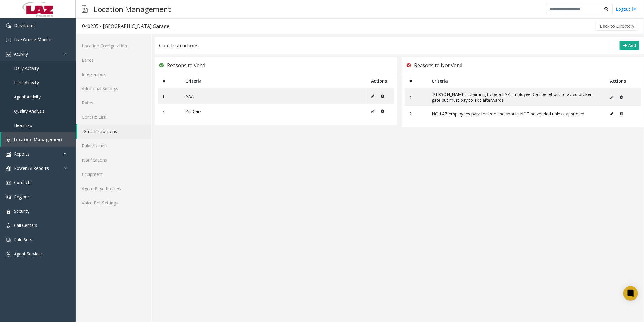  Describe the element at coordinates (28, 254) in the screenshot. I see `span: Agent Services` at that location.